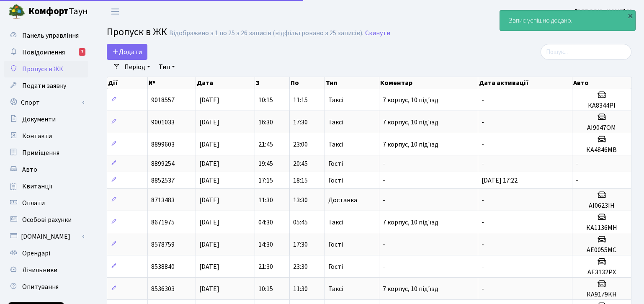 The height and width of the screenshot is (304, 644). I want to click on span: Документи, so click(39, 119).